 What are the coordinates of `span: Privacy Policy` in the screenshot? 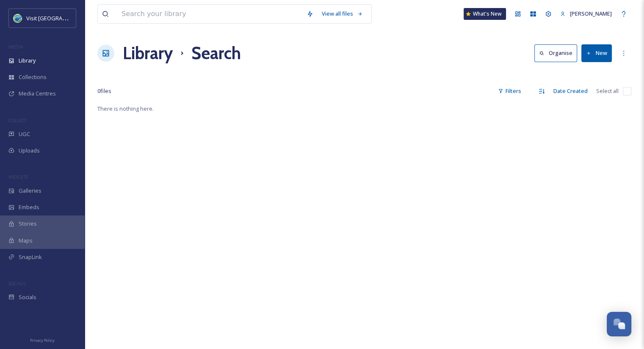 It's located at (43, 341).